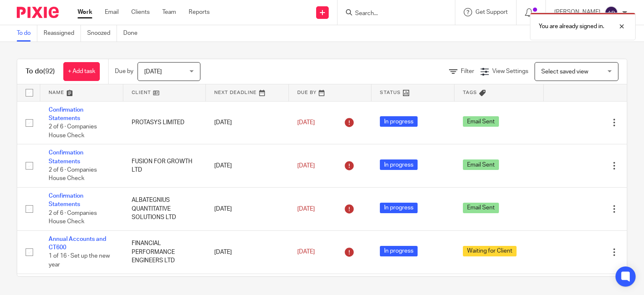 The width and height of the screenshot is (644, 295). I want to click on span: (92), so click(49, 71).